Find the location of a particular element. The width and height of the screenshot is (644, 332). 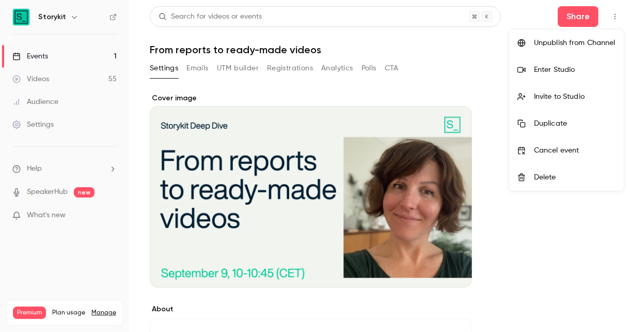

div: Invite to Studio is located at coordinates (575, 97).